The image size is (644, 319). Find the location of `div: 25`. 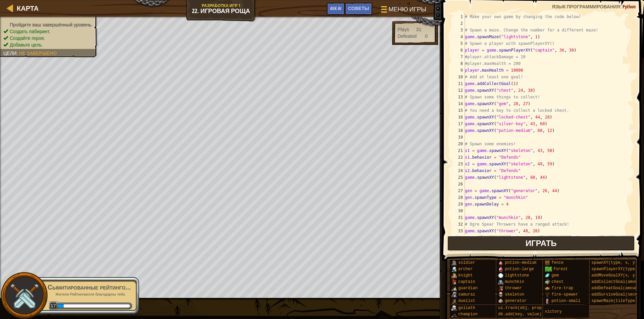

div: 25 is located at coordinates (458, 178).